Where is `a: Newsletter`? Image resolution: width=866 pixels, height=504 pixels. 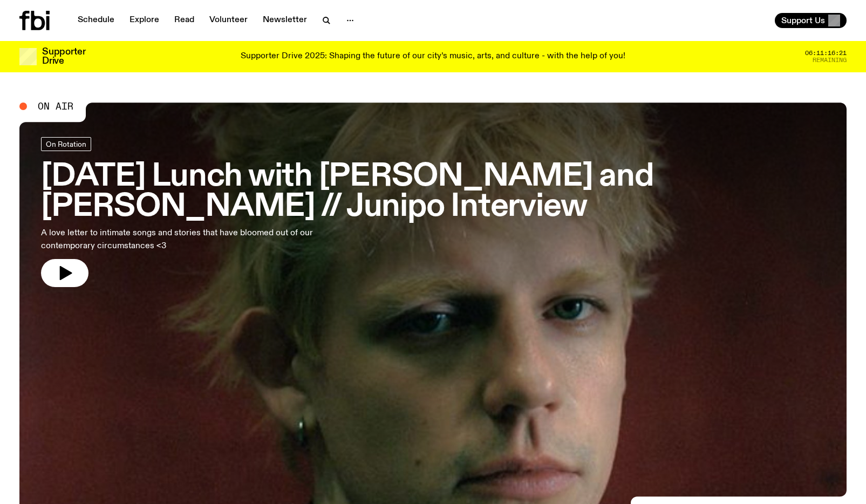
a: Newsletter is located at coordinates (285, 20).